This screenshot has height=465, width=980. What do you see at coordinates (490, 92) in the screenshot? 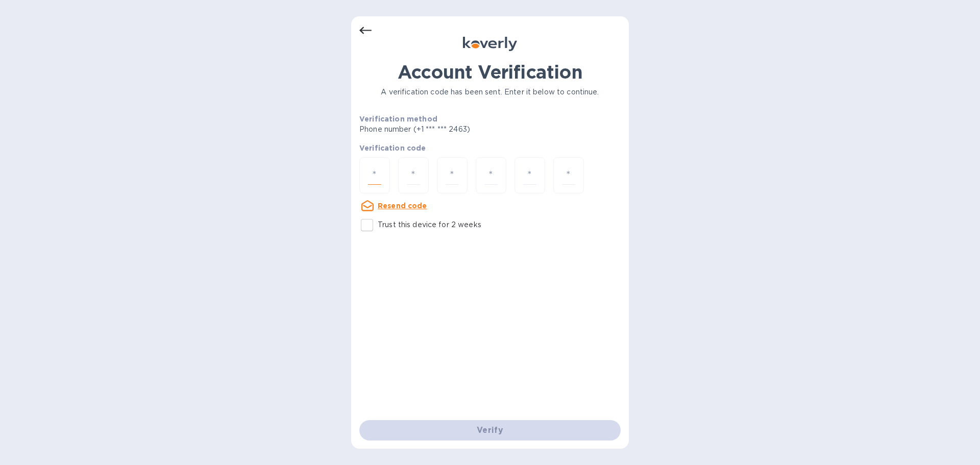
I see `p: A verification code has been sent. Enter it below to continue.` at bounding box center [490, 92].